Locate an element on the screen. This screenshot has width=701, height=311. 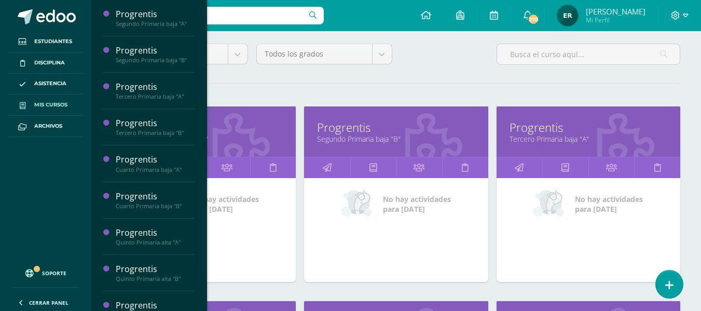
span: Mi Perfil is located at coordinates (616, 20).